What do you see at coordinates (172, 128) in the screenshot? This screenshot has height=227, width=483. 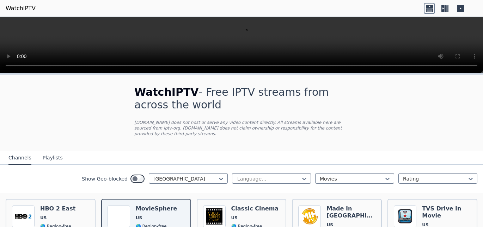 I see `a: iptv-org` at bounding box center [172, 128].